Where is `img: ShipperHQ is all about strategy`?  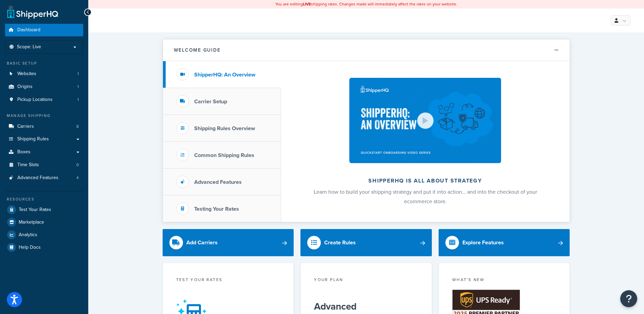
img: ShipperHQ is all about strategy is located at coordinates (425, 120).